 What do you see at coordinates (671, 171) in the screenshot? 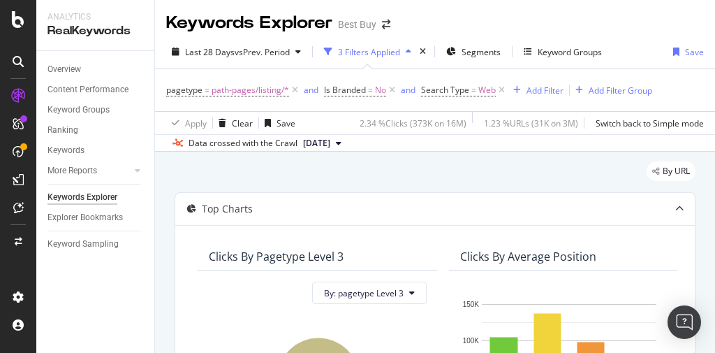
I see `div: legacy label` at bounding box center [671, 171].